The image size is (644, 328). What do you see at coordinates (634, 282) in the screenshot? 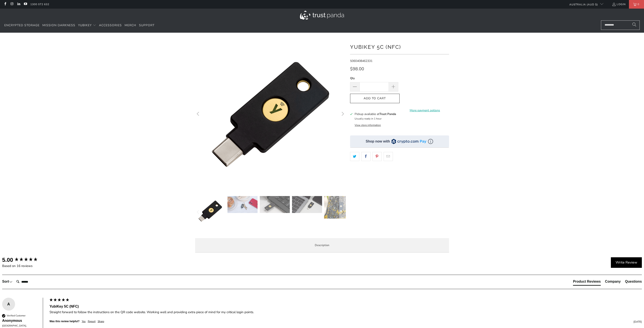
I see `div: Questions` at bounding box center [634, 282].